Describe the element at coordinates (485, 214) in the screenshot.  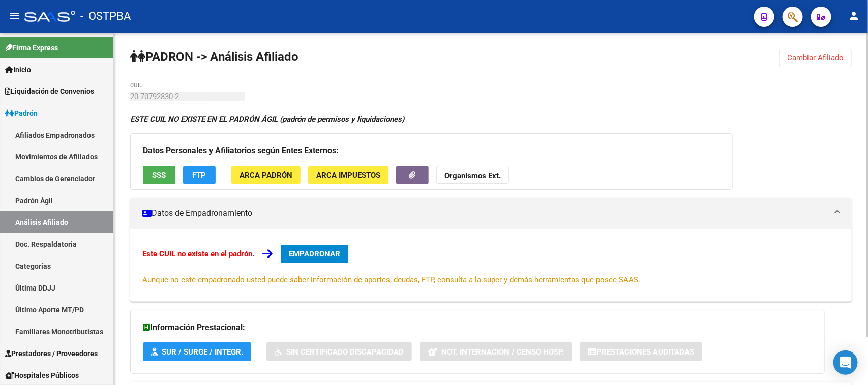
I see `mat-panel-title: Datos de Empadronamiento` at that location.